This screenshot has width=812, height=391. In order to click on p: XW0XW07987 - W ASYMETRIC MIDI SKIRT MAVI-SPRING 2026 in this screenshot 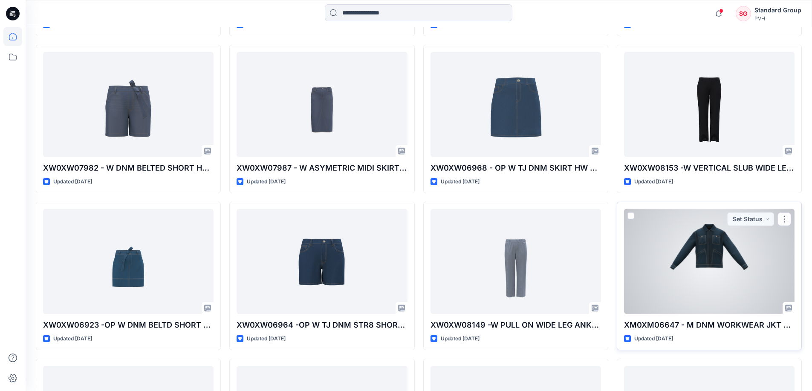, I will do `click(322, 168)`.